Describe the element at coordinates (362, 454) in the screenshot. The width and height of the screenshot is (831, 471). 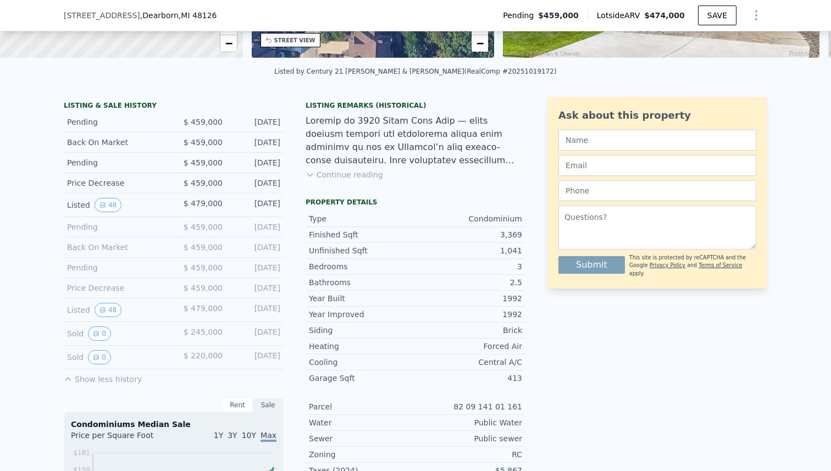
I see `div: Zoning` at that location.